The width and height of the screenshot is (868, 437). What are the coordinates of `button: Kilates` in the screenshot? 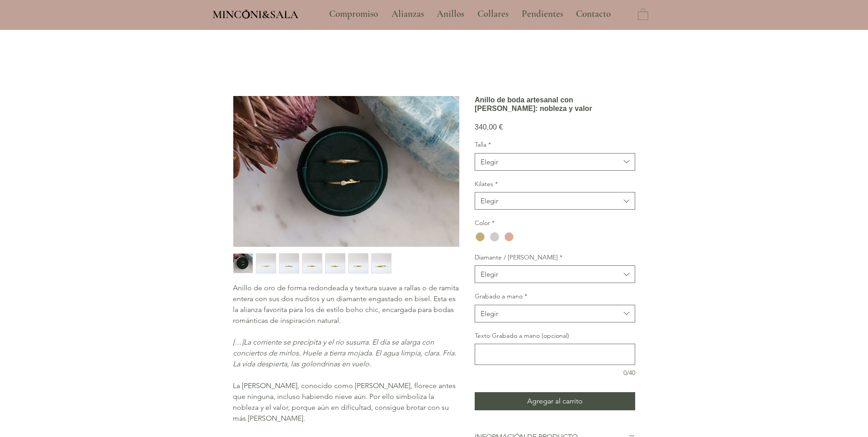 It's located at (555, 200).